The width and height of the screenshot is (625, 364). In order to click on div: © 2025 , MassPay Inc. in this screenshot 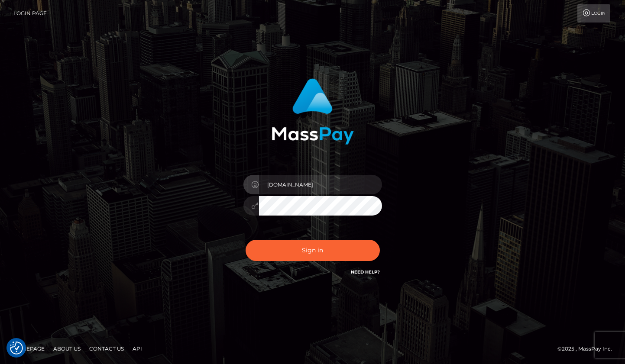, I will do `click(588, 349)`.